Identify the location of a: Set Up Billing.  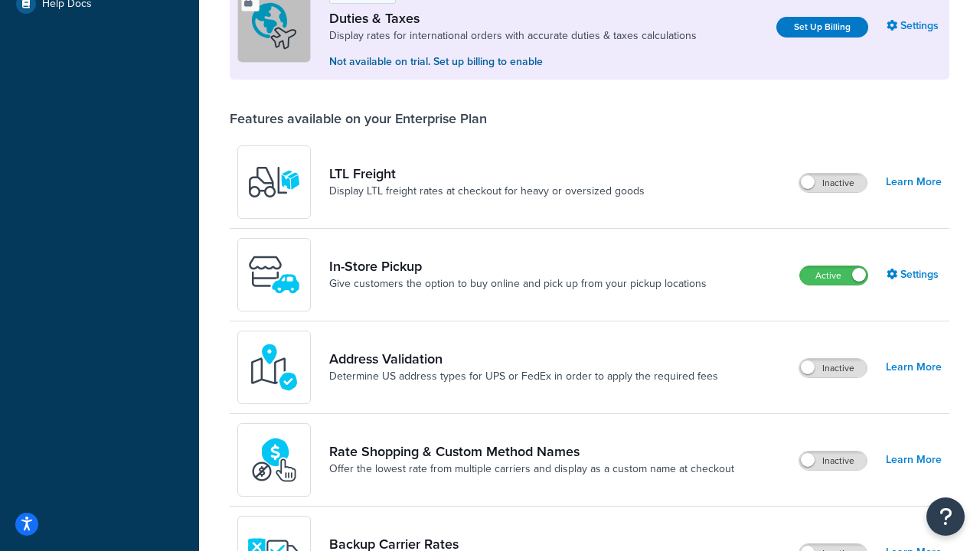
(822, 27).